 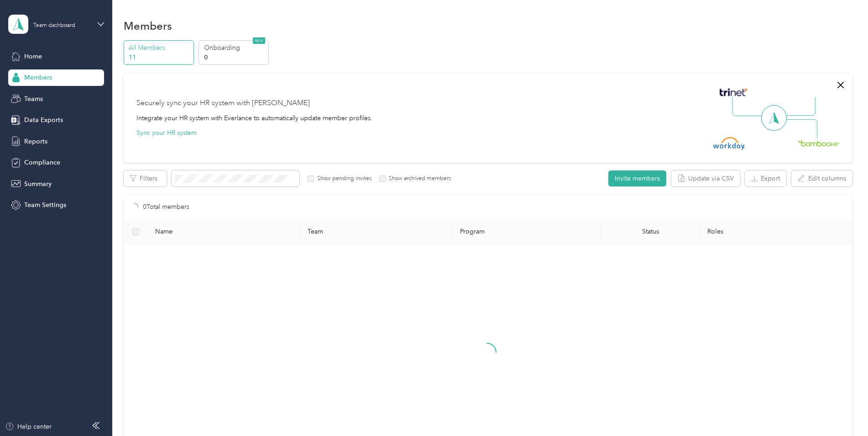 What do you see at coordinates (730, 144) in the screenshot?
I see `img: Workday` at bounding box center [730, 144].